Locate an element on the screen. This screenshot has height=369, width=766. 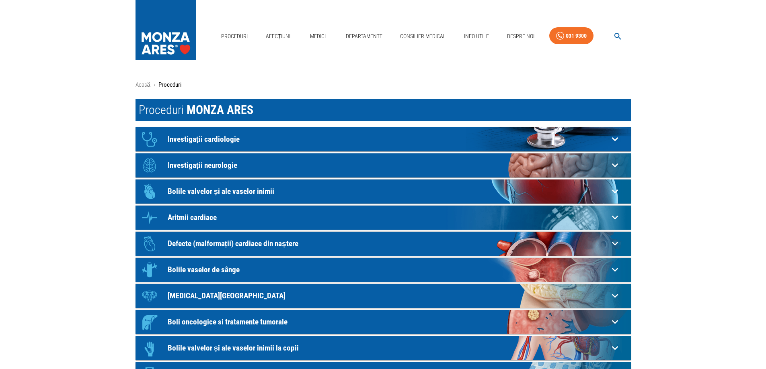
a: 031 9300 is located at coordinates (571, 36).